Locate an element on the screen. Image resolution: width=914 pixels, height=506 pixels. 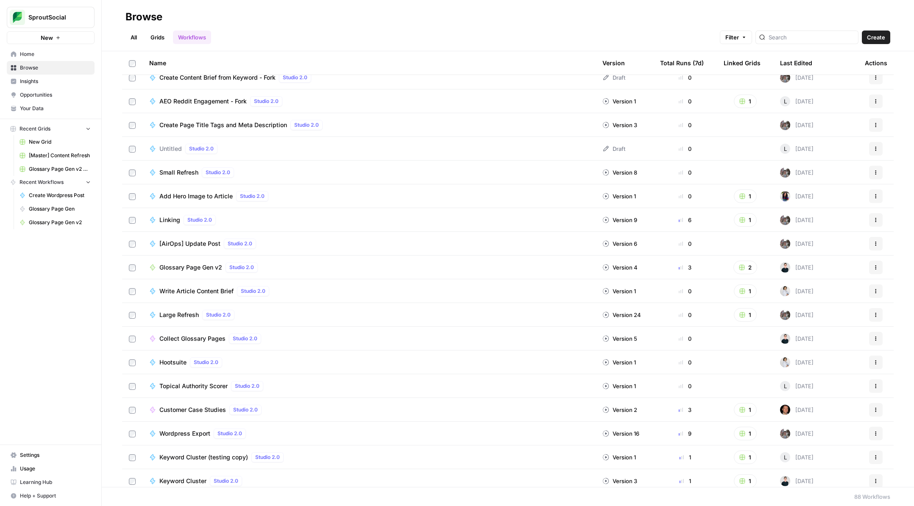
img: nq2kc3u3u5yccw6vvrfdeusiiz4x is located at coordinates (785, 410).